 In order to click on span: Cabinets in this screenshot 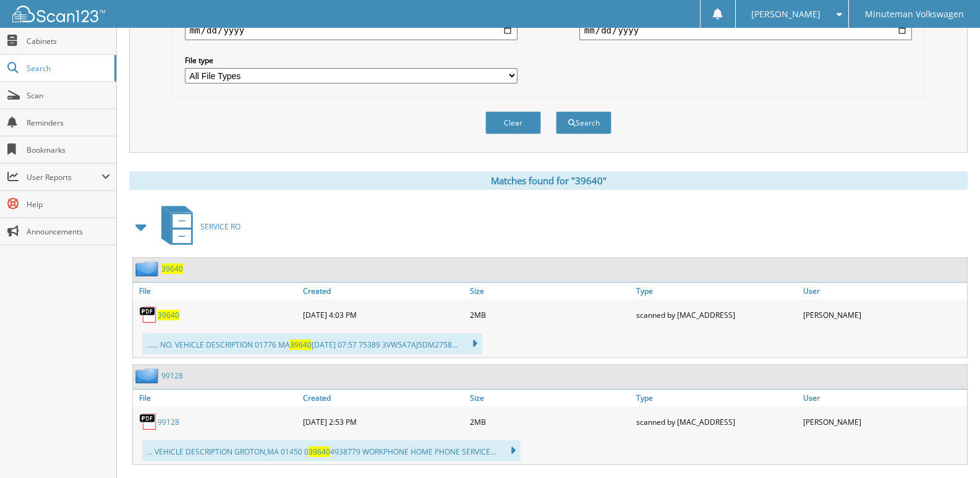, I will do `click(68, 41)`.